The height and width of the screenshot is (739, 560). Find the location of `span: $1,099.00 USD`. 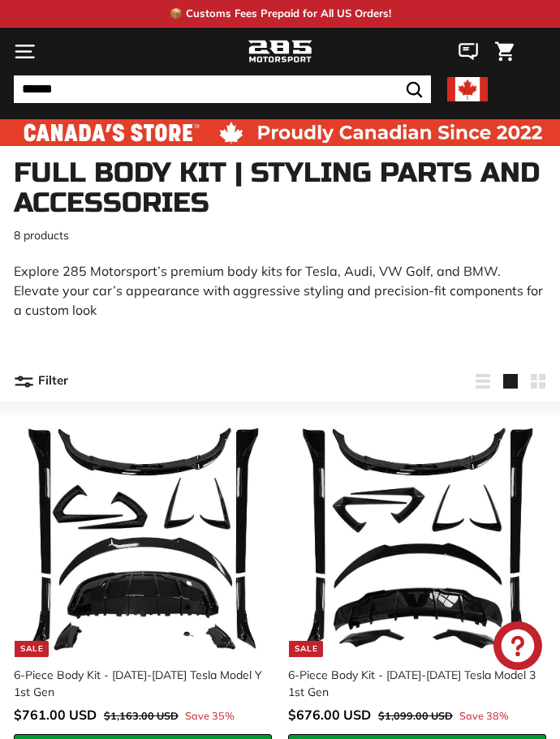

span: $1,099.00 USD is located at coordinates (415, 716).